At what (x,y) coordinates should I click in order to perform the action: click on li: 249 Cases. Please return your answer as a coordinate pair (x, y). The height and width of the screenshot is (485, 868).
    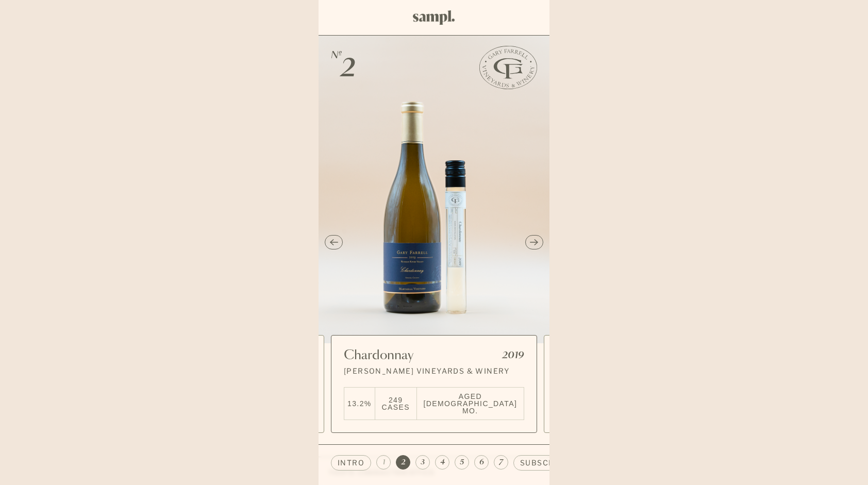
    Looking at the image, I should click on (396, 403).